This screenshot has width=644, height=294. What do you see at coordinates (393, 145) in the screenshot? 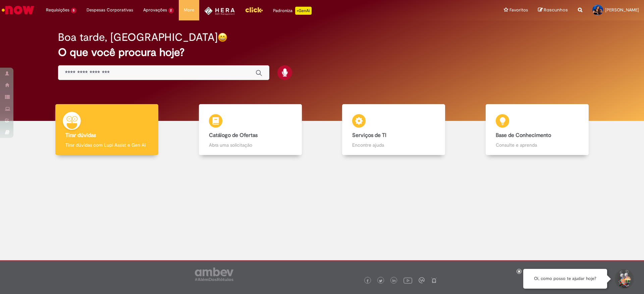
I see `p: Encontre ajuda` at bounding box center [393, 145].